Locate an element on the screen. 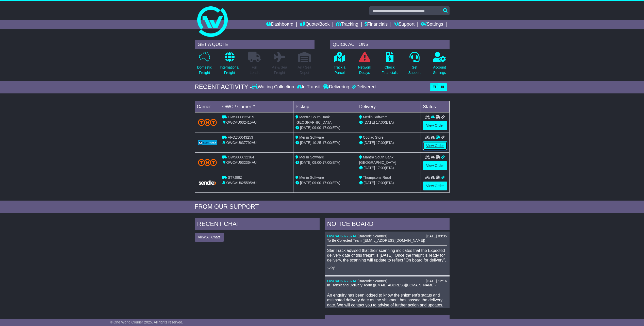 The width and height of the screenshot is (644, 326). div: Delivered is located at coordinates (363, 87).